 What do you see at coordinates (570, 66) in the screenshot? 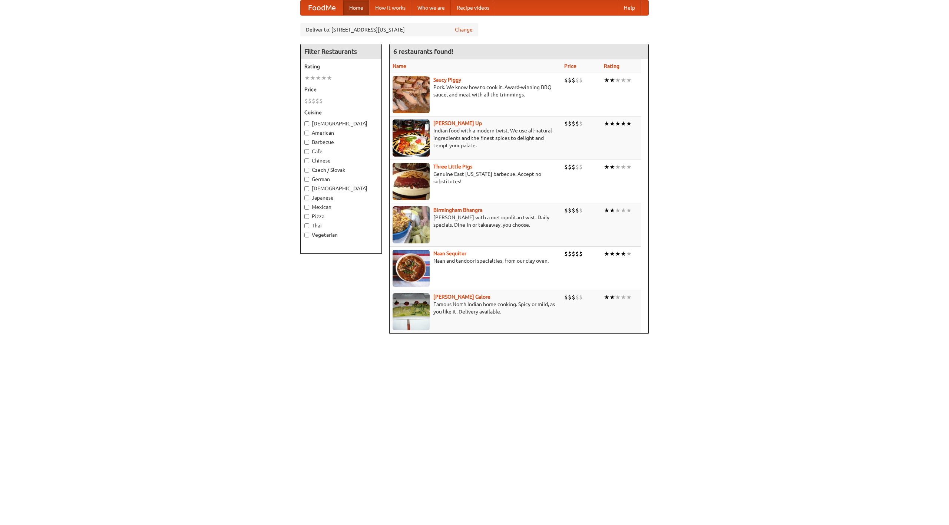
I see `a: Price` at bounding box center [570, 66].